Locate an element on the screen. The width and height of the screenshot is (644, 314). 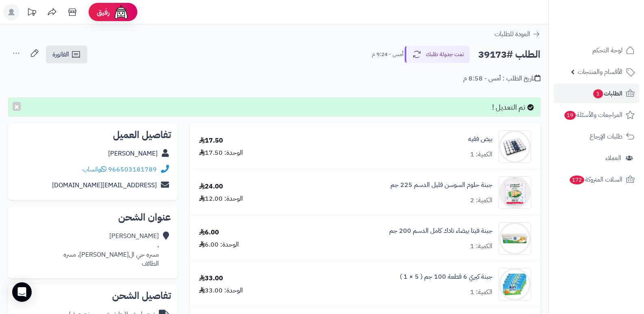
a: المراجعات والأسئلة19 is located at coordinates (596, 115).